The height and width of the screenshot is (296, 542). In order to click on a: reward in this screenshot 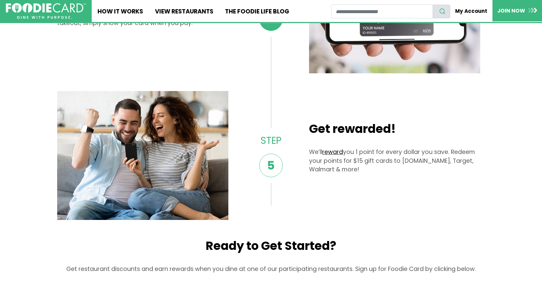, I will do `click(332, 152)`.